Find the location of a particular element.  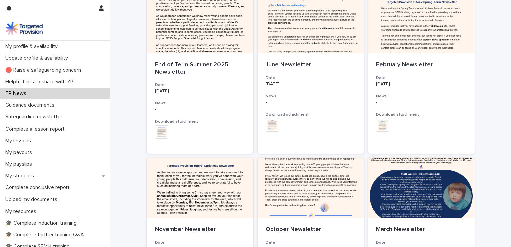

p: Guidance documents is located at coordinates (31, 105).